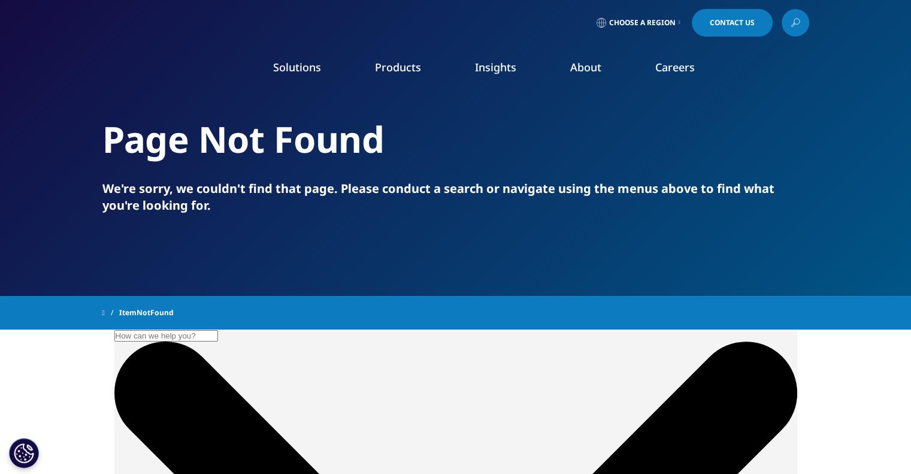 The image size is (911, 474). I want to click on a: Careers, so click(675, 67).